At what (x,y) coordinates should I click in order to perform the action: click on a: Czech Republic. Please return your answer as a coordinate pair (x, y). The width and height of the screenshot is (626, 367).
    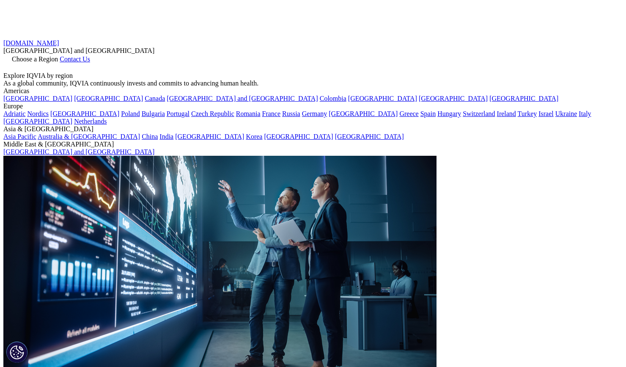
    Looking at the image, I should click on (213, 113).